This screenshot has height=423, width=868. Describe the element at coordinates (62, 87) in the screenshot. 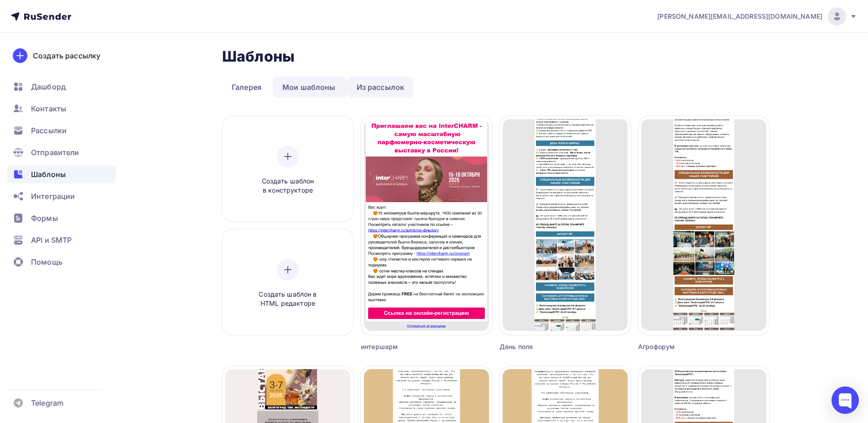

I see `a: Дашборд` at that location.